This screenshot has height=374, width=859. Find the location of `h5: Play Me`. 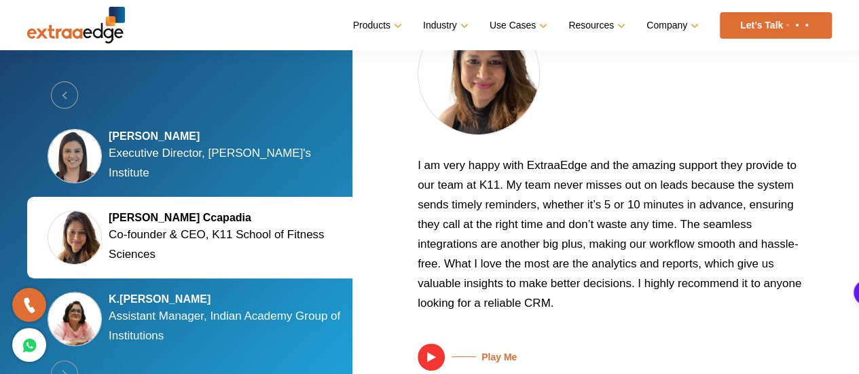

h5: Play Me is located at coordinates (481, 357).